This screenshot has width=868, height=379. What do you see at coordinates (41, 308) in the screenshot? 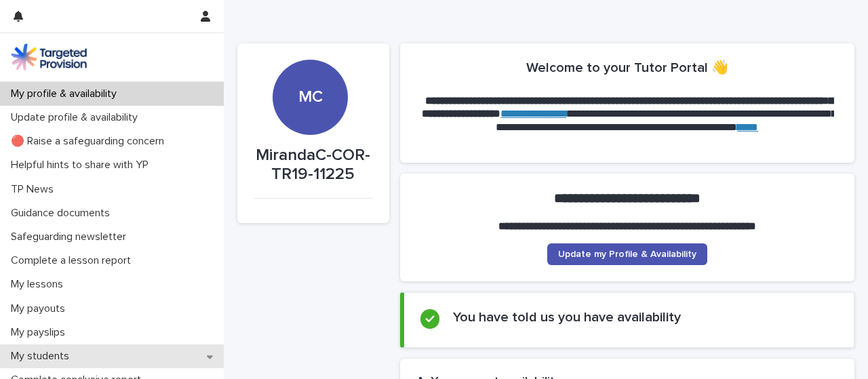
I see `p: My payouts` at bounding box center [41, 308].